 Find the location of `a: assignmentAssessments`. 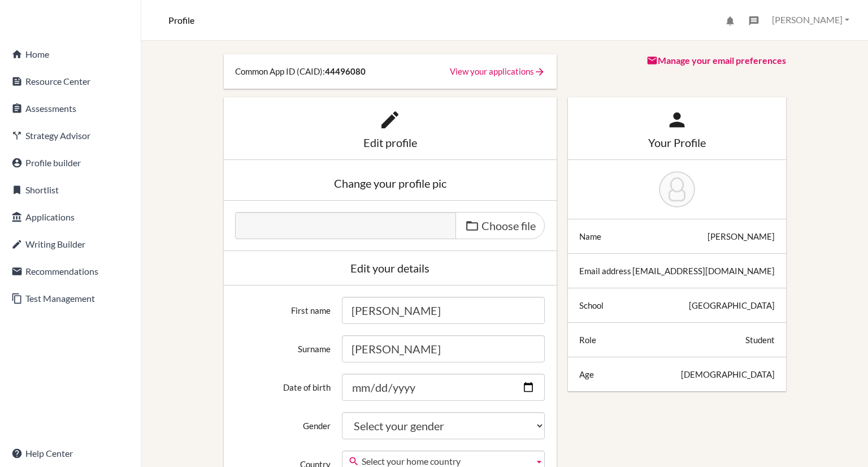

a: assignmentAssessments is located at coordinates (70, 109).